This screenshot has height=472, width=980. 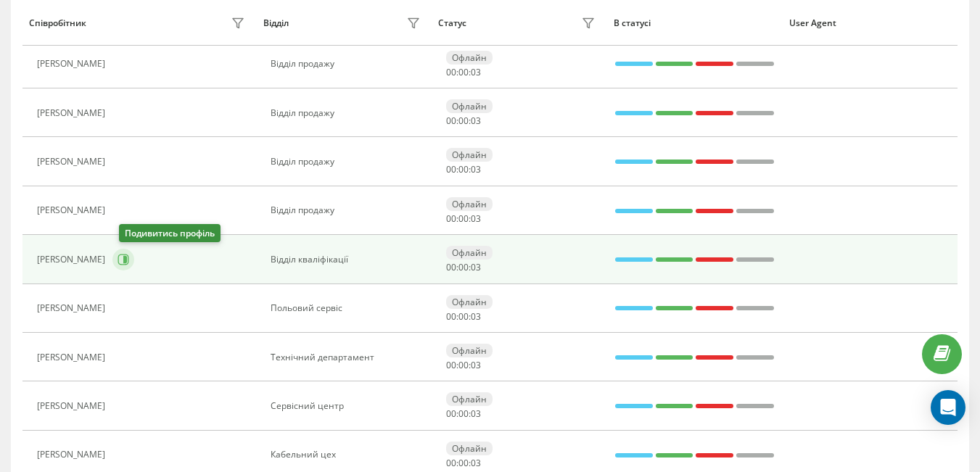 What do you see at coordinates (347, 455) in the screenshot?
I see `div: Кабельний цех` at bounding box center [347, 455].